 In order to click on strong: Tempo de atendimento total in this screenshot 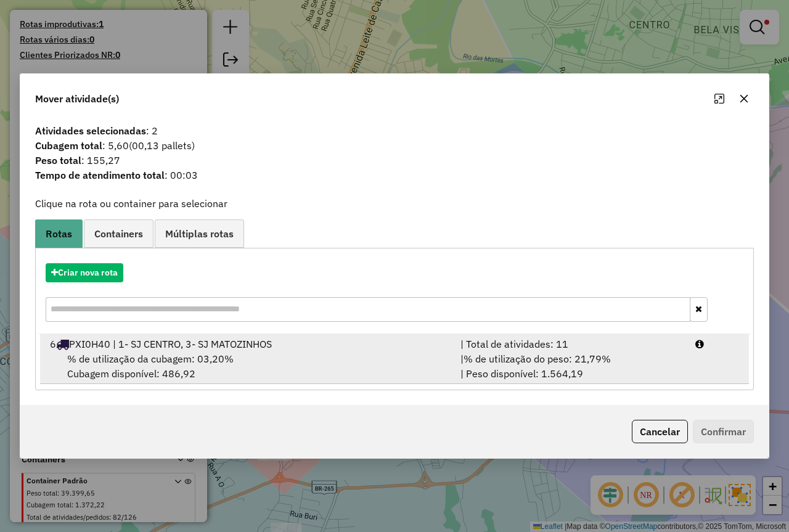, I will do `click(100, 175)`.